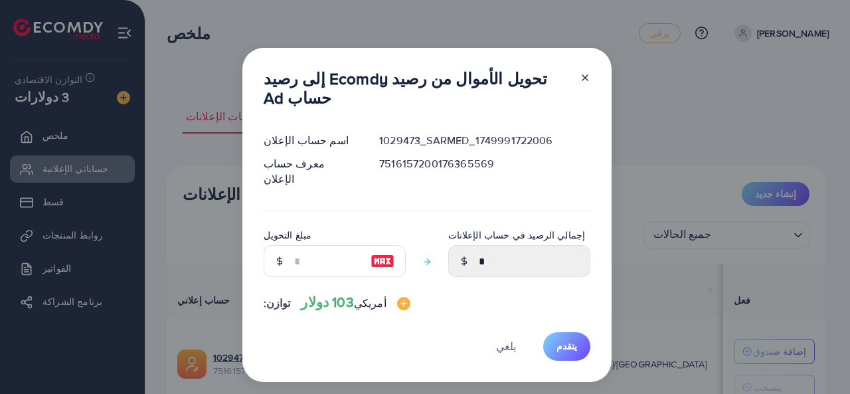 The width and height of the screenshot is (850, 394). I want to click on font: معرف حساب الإعلان, so click(294, 171).